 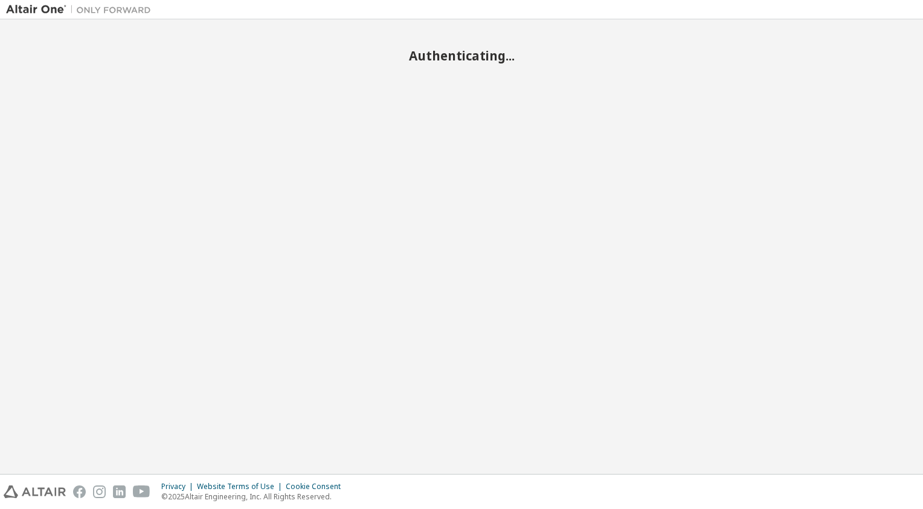 I want to click on img: linkedin.svg, so click(x=119, y=491).